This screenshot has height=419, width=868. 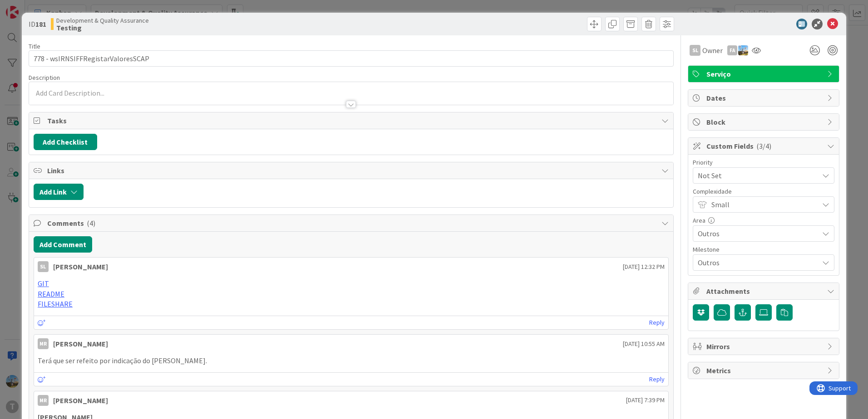 I want to click on span: Development & Quality Assurance, so click(x=103, y=20).